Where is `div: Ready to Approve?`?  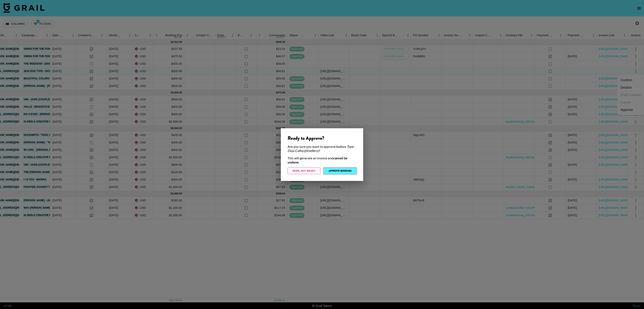
div: Ready to Approve? is located at coordinates (322, 138).